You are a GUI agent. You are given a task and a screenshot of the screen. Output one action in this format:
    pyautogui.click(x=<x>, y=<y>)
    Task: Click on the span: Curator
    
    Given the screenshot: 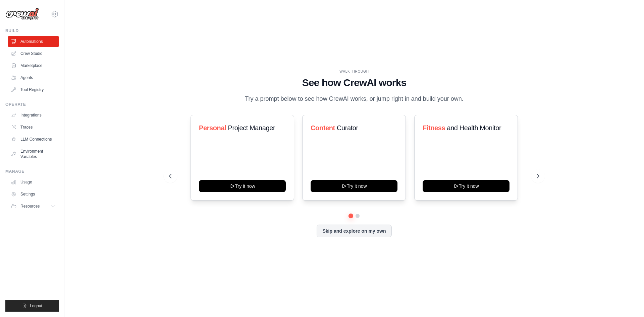 What is the action you would take?
    pyautogui.click(x=348, y=128)
    